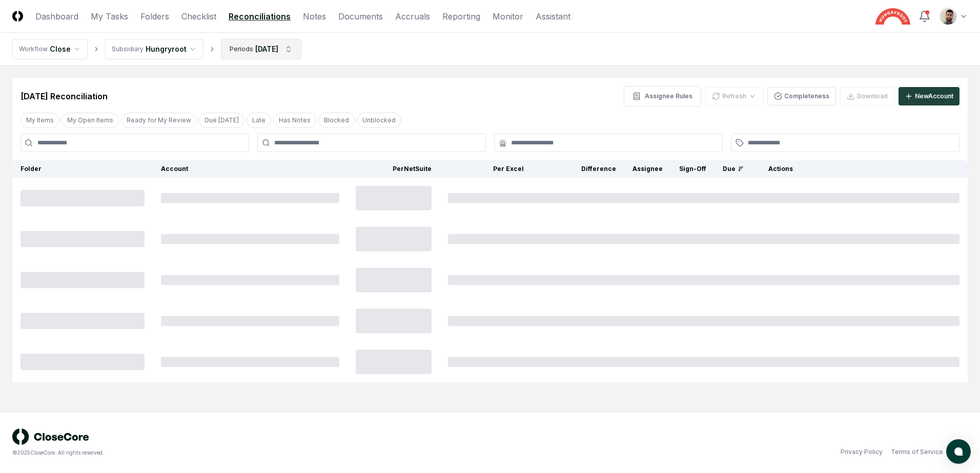 The width and height of the screenshot is (980, 473). I want to click on a: Notes, so click(314, 17).